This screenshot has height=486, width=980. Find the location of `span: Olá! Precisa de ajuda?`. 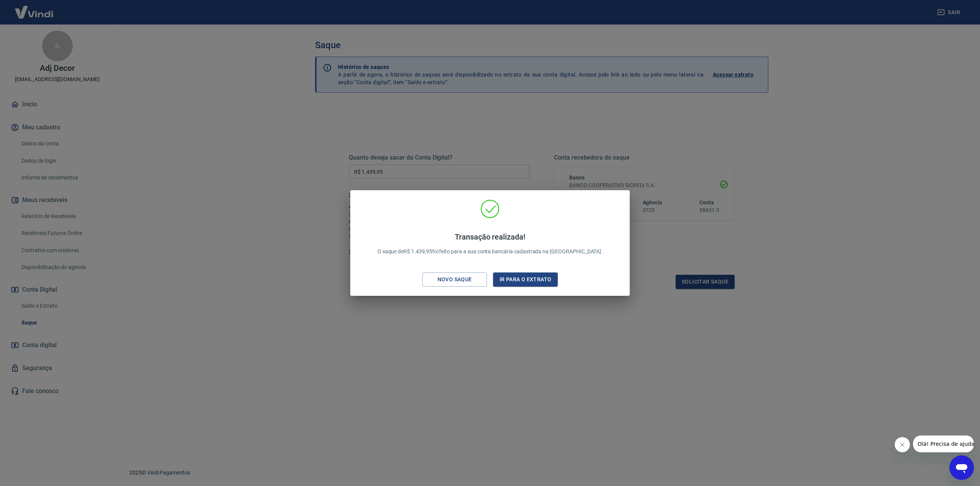

span: Olá! Precisa de ajuda? is located at coordinates (35, 8).